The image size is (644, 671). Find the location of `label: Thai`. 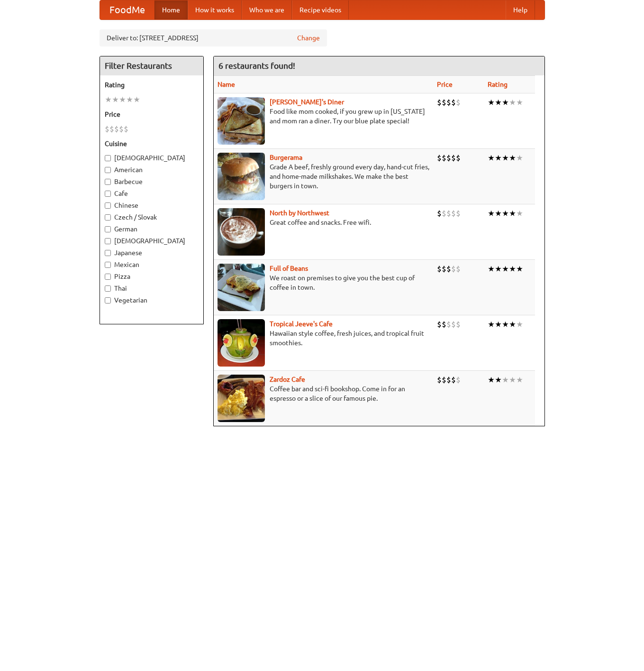

label: Thai is located at coordinates (152, 288).